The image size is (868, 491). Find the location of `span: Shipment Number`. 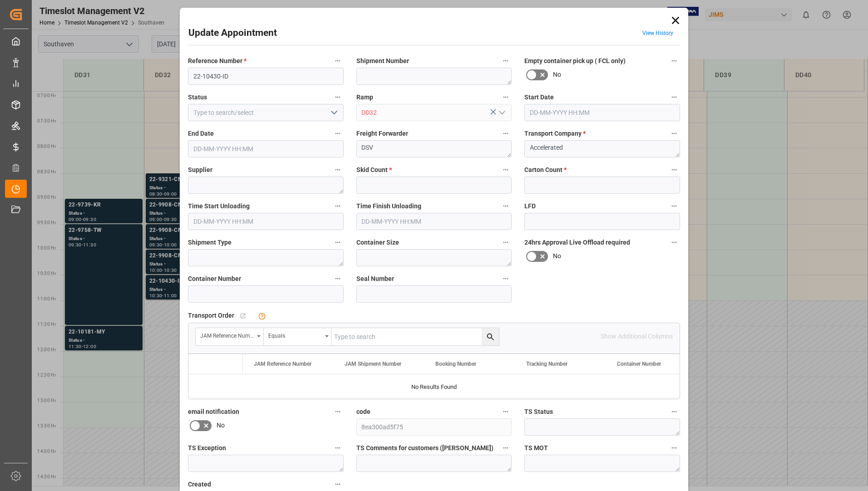

span: Shipment Number is located at coordinates (383, 61).